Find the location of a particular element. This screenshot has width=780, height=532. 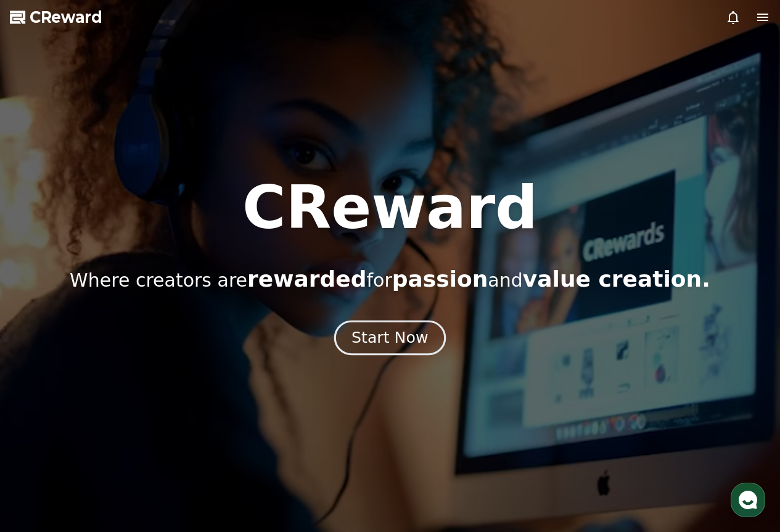

span: value creation. is located at coordinates (617, 278).